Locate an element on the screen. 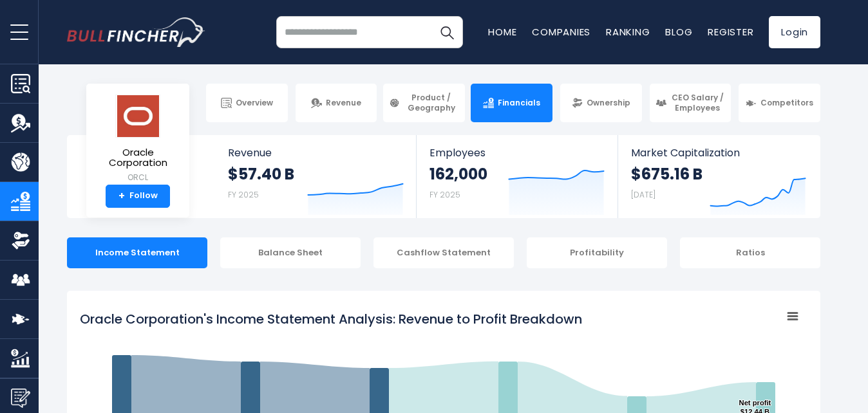  a: Revenue $57.40 B FY 2025 is located at coordinates (315, 176).